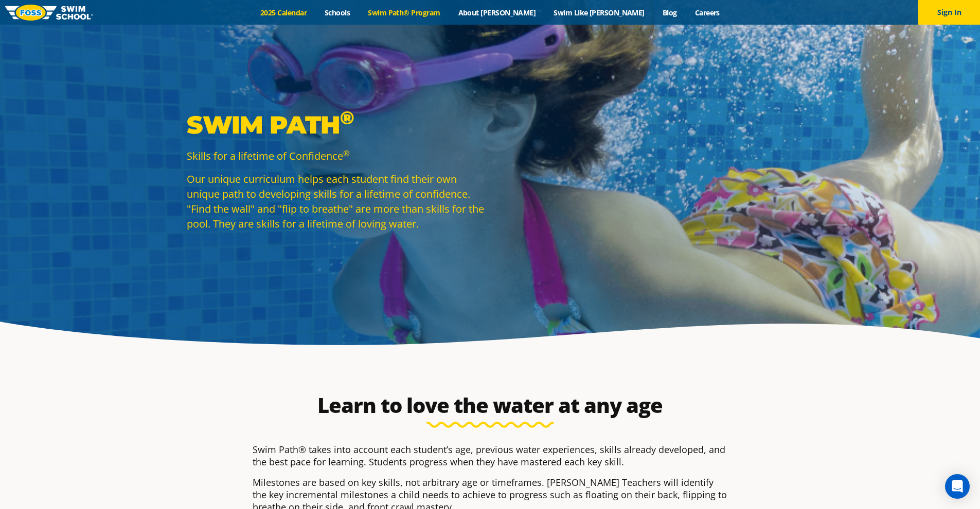 The height and width of the screenshot is (509, 980). I want to click on a: 2025 Calendar, so click(284, 13).